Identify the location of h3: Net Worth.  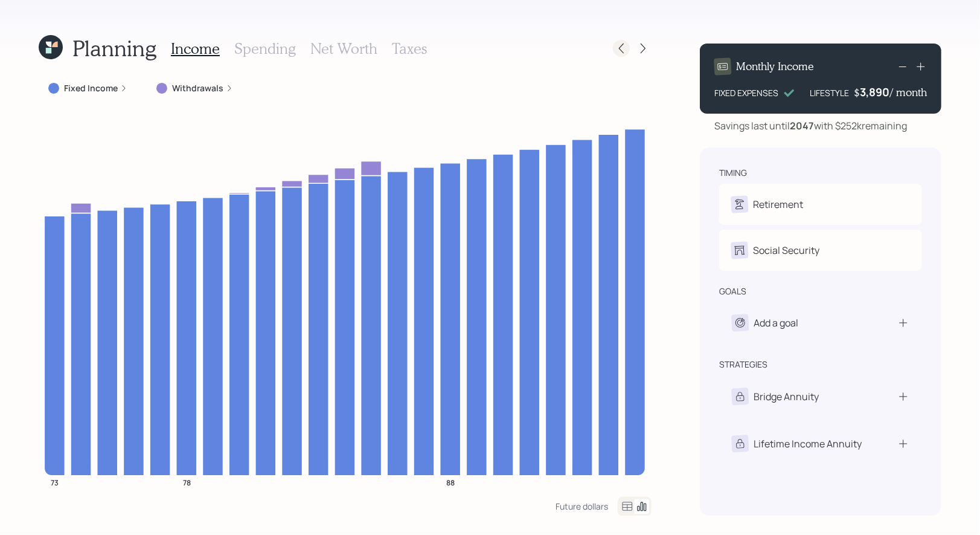
(343, 49).